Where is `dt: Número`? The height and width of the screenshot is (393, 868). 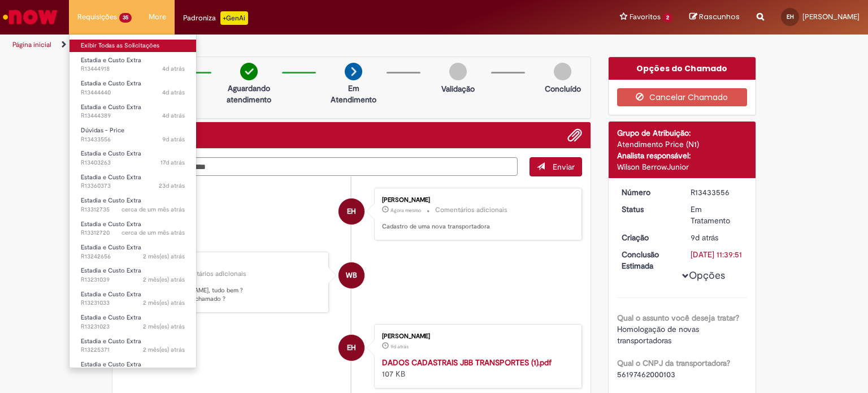 dt: Número is located at coordinates (648, 193).